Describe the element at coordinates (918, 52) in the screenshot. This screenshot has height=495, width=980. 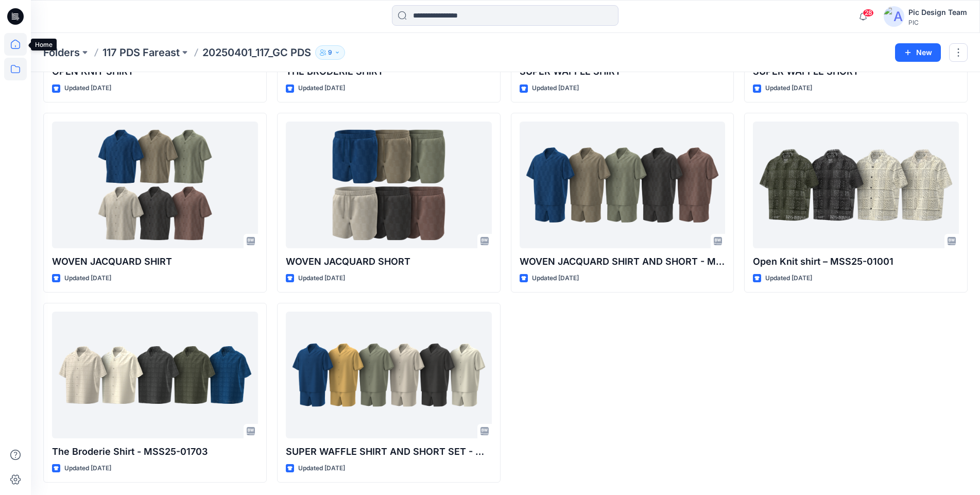
I see `button: New` at that location.